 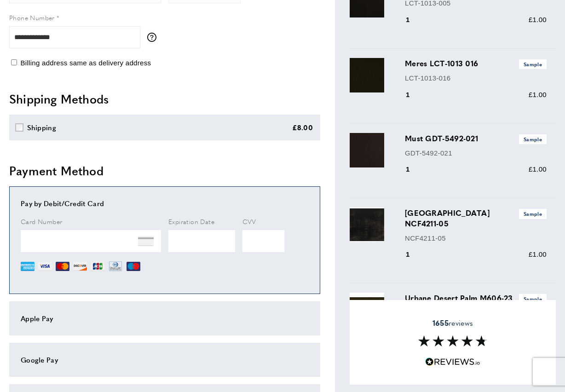 I want to click on img: Must GDT-5492-021, so click(x=367, y=150).